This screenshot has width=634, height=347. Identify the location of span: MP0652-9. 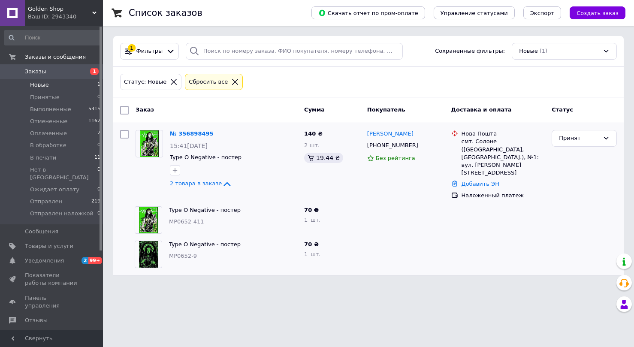
(183, 256).